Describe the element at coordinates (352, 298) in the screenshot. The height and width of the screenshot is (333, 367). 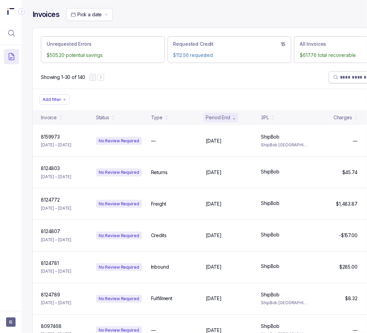
I see `p: $8.32` at that location.